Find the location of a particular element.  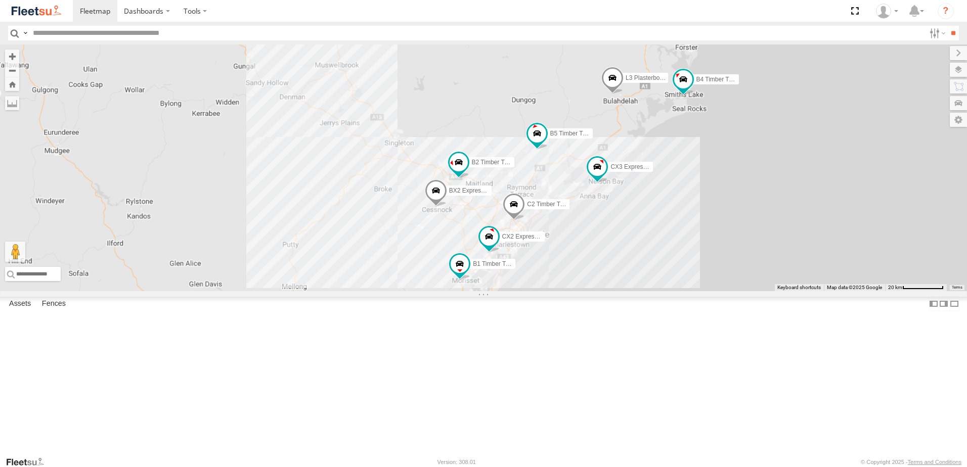

span: CX2 Express Ute is located at coordinates (526, 237).